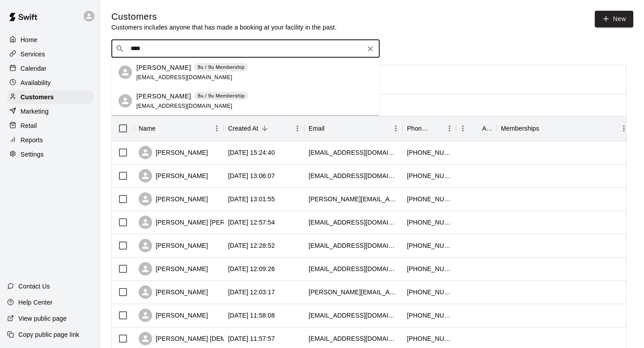  Describe the element at coordinates (50, 140) in the screenshot. I see `div: Reports` at that location.